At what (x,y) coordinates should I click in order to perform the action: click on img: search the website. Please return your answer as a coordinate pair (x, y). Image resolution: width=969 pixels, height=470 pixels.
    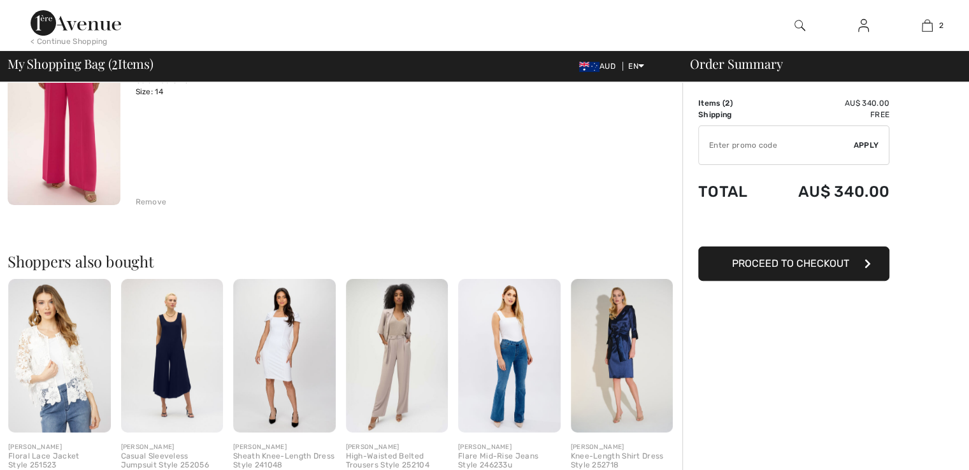
    Looking at the image, I should click on (799, 25).